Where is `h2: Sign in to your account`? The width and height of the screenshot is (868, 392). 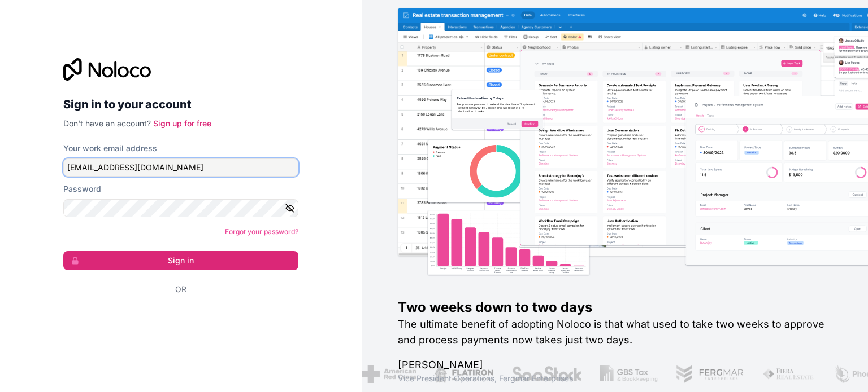 h2: Sign in to your account is located at coordinates (181, 104).